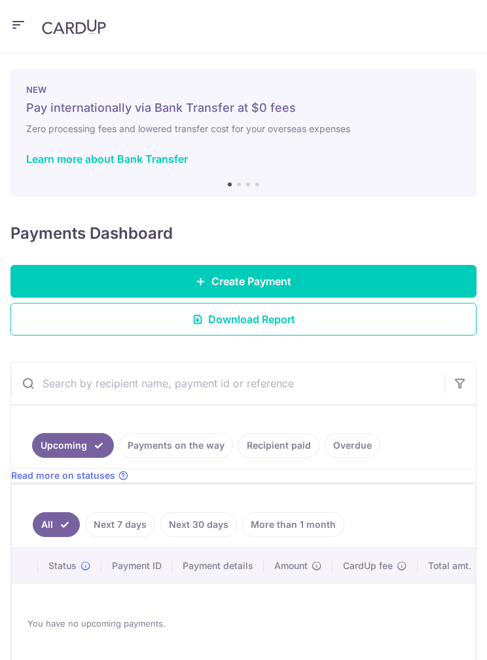 This screenshot has height=660, width=487. What do you see at coordinates (243, 90) in the screenshot?
I see `p: NEW` at bounding box center [243, 90].